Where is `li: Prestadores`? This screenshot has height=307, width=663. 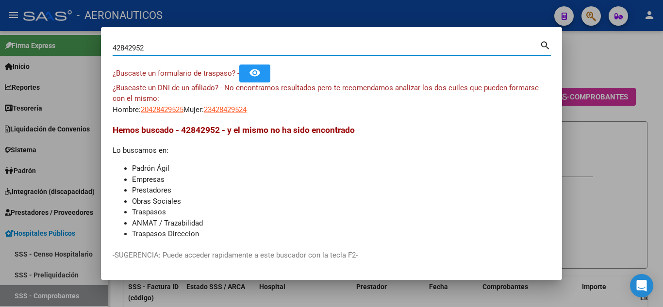
li: Prestadores is located at coordinates (341, 190).